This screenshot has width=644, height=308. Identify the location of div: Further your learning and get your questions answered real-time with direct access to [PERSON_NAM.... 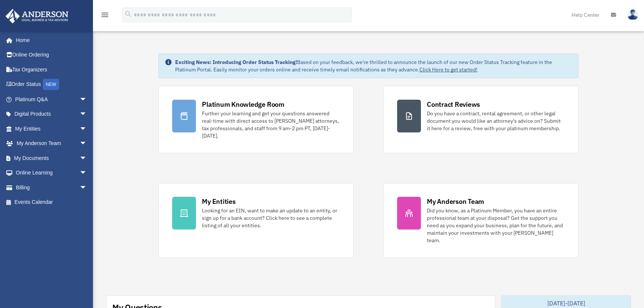
(270, 124).